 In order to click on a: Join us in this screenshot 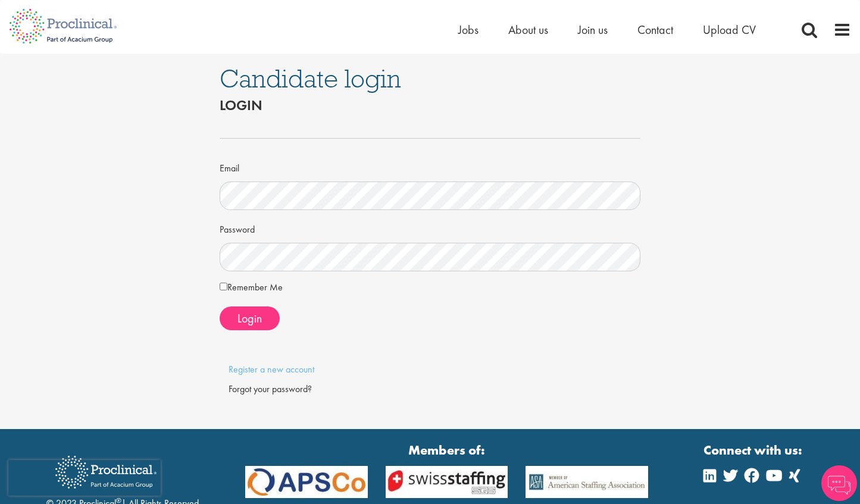, I will do `click(593, 30)`.